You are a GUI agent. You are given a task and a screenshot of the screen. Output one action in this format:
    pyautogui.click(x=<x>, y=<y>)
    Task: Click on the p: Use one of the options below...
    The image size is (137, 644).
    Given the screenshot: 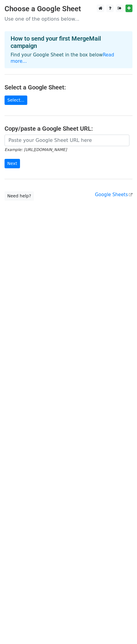 What is the action you would take?
    pyautogui.click(x=68, y=19)
    